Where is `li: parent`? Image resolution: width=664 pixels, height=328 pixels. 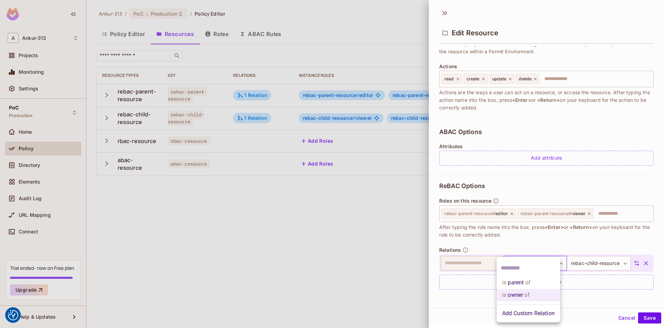 li: parent is located at coordinates (528, 282).